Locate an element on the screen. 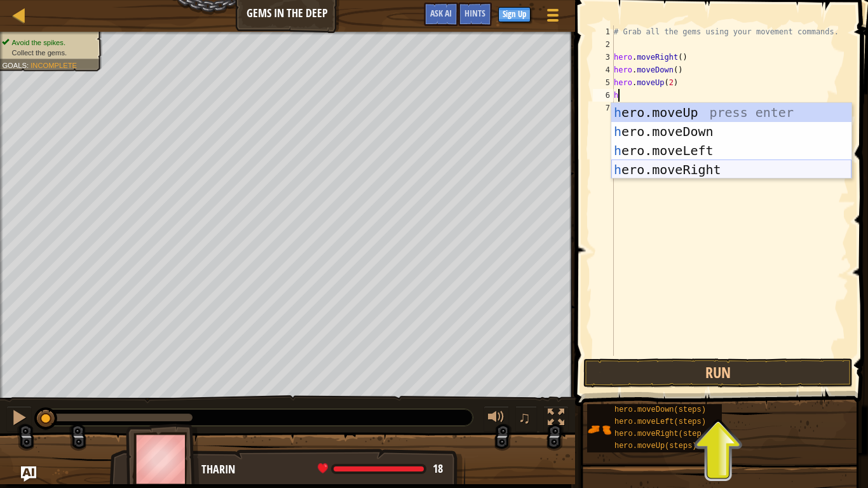  div: 7 is located at coordinates (603, 108).